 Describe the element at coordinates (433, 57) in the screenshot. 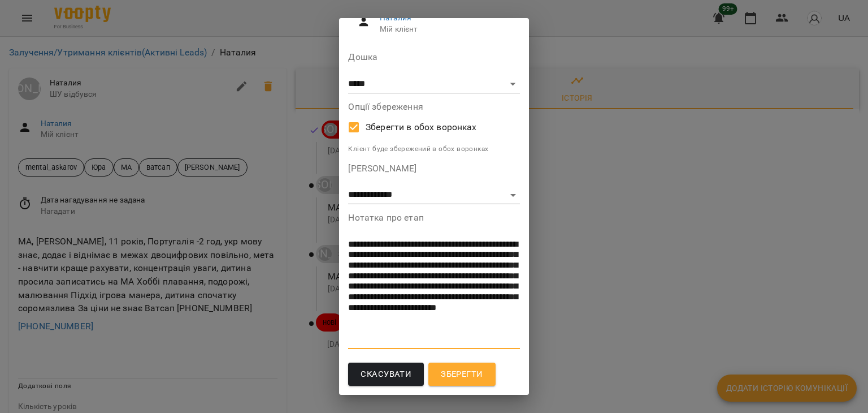

I see `label: Дошка` at that location.